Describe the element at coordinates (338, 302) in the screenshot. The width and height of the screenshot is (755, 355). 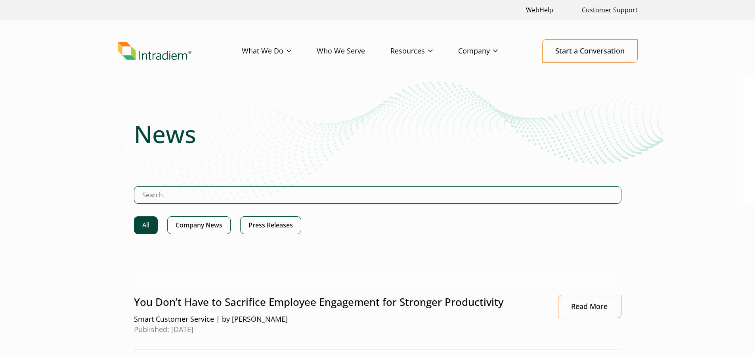
I see `p: You Don’t Have to Sacrifice Employee Engagement for Stronger Productivity` at that location.